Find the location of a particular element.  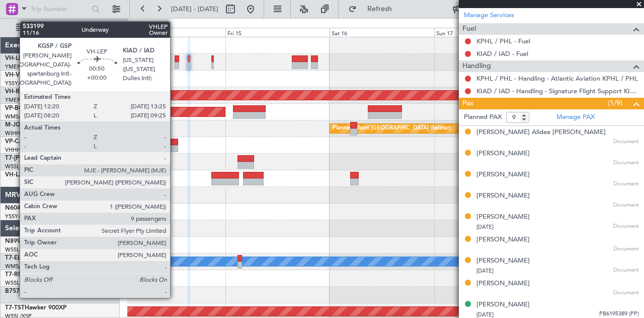

span: N8998K is located at coordinates (16, 242).